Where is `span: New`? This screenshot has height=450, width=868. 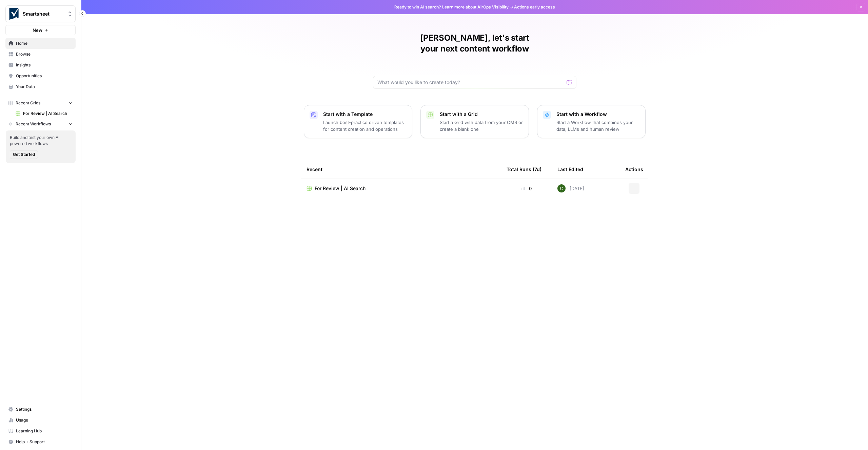
span: New is located at coordinates (37, 30).